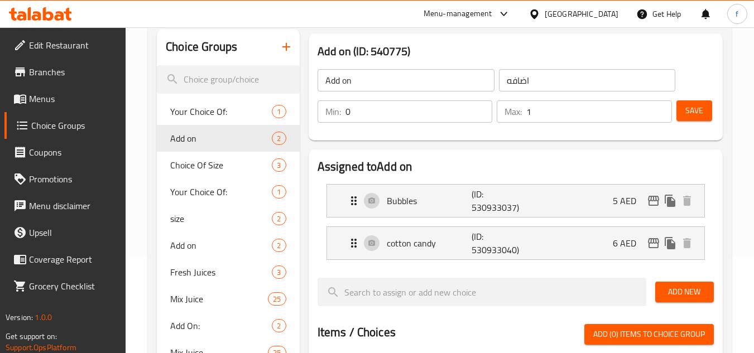  Describe the element at coordinates (74, 126) in the screenshot. I see `span: Choice Groups` at that location.